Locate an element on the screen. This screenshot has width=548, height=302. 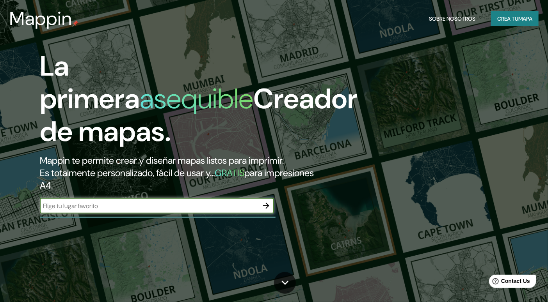
font: La primera is located at coordinates (90, 82).